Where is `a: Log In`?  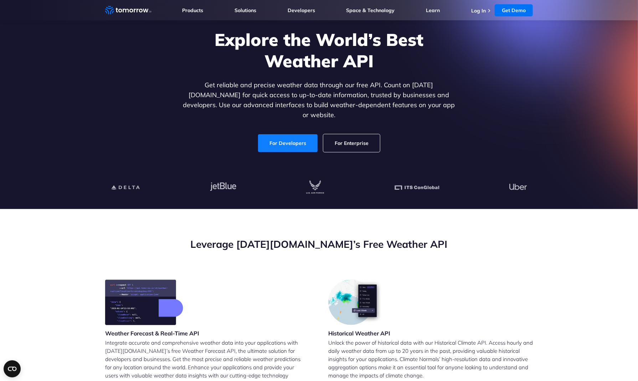
a: Log In is located at coordinates (478, 11).